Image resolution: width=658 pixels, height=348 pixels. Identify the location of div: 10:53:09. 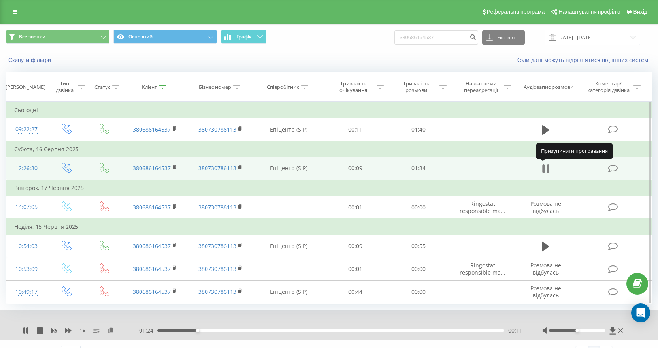
(26, 269).